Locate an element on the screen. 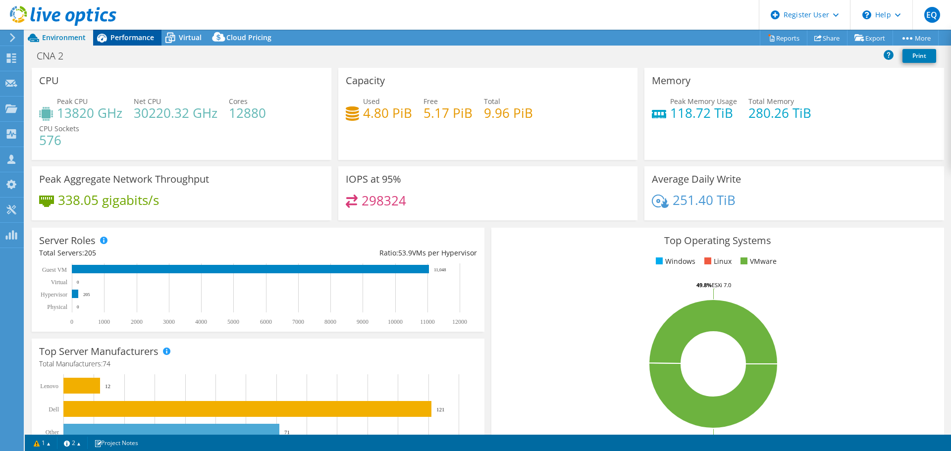 This screenshot has width=951, height=451. text: 3000 is located at coordinates (169, 322).